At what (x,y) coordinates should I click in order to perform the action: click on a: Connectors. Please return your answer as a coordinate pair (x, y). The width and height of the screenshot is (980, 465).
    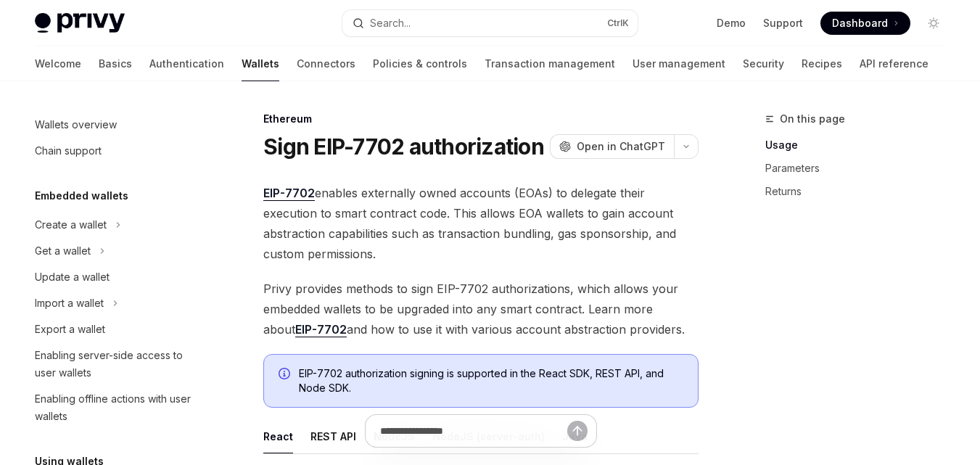
    Looking at the image, I should click on (326, 64).